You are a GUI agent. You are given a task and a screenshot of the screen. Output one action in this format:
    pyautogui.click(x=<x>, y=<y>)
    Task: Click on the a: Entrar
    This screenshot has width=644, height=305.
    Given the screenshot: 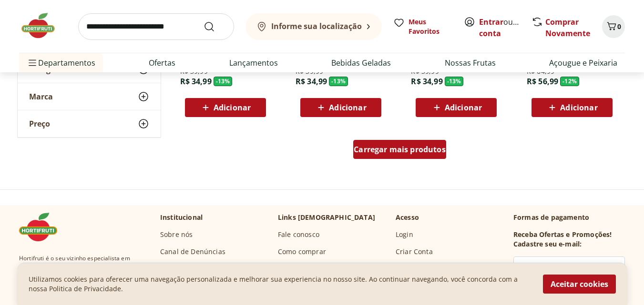 What is the action you would take?
    pyautogui.click(x=491, y=22)
    